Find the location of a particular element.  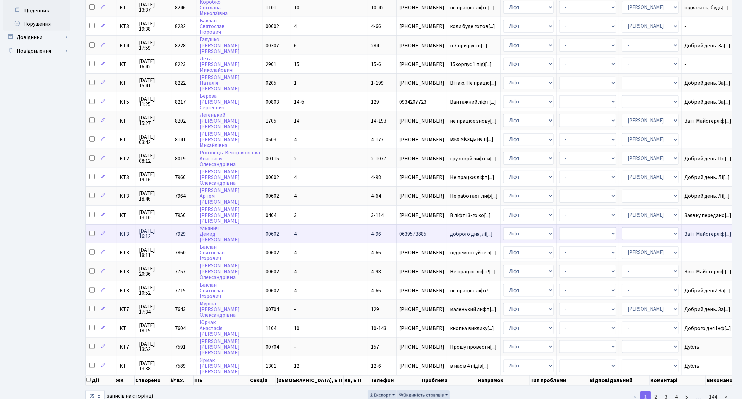

span: 0639573885 is located at coordinates (422, 234).